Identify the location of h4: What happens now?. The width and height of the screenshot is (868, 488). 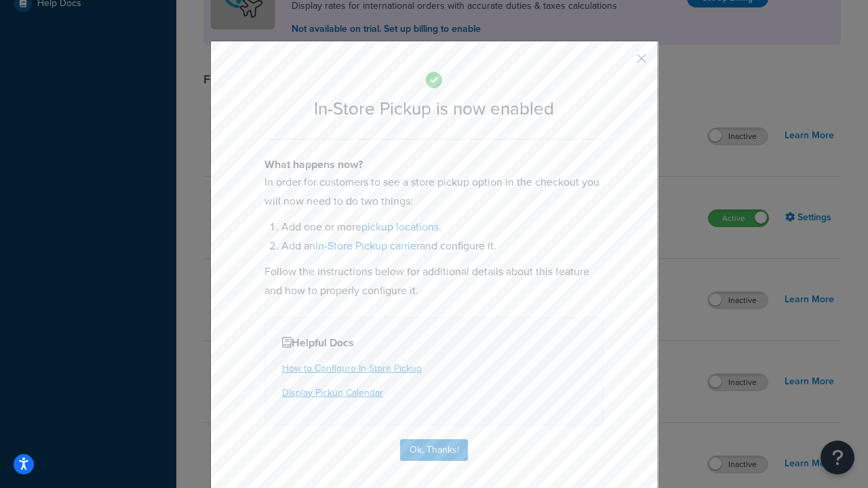
(434, 164).